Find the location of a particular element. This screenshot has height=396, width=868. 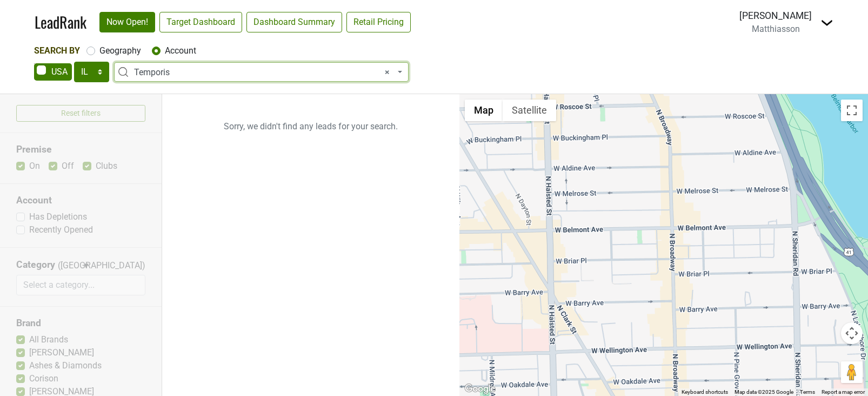

span: Remove all items is located at coordinates (387, 72).